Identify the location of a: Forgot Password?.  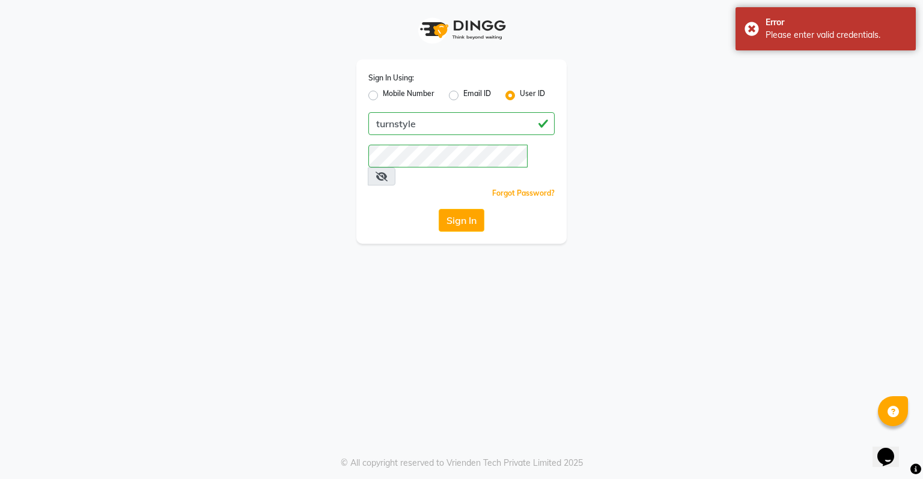
(523, 193).